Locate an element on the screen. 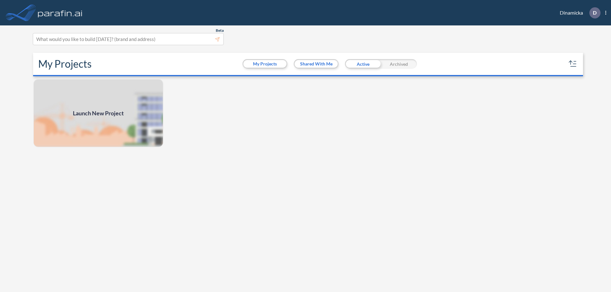 The height and width of the screenshot is (292, 611). div: Archived is located at coordinates (399, 64).